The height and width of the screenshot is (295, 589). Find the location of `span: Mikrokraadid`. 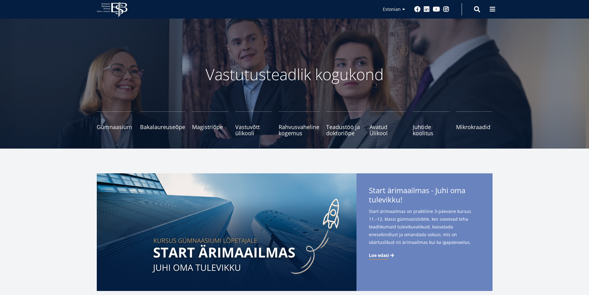

span: Mikrokraadid is located at coordinates (474, 127).